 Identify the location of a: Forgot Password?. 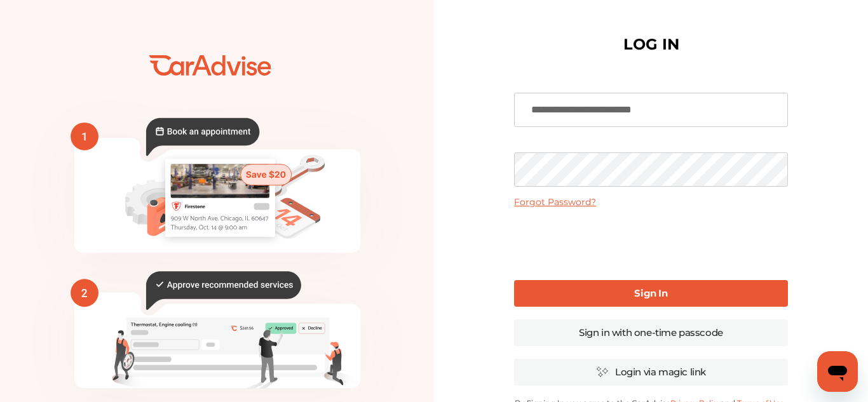
(555, 202).